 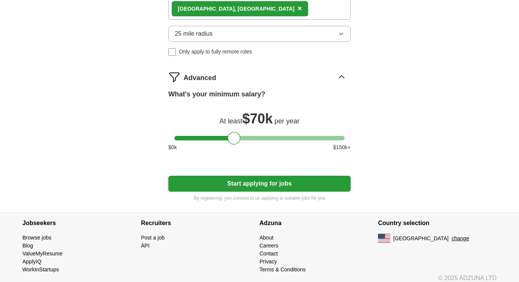 What do you see at coordinates (258, 119) in the screenshot?
I see `span: $ 70k` at bounding box center [258, 119].